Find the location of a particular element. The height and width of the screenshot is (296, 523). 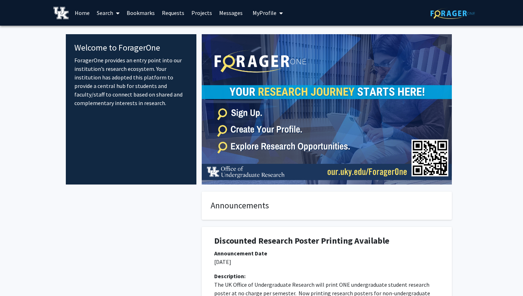

img: Cover Image is located at coordinates (327, 109).